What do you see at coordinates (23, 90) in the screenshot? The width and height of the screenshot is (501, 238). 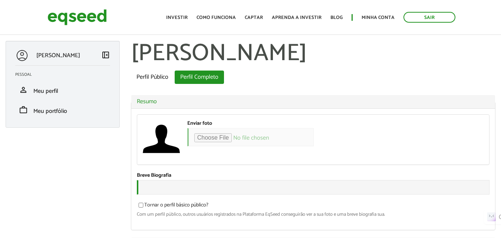 I see `span: person` at bounding box center [23, 90].